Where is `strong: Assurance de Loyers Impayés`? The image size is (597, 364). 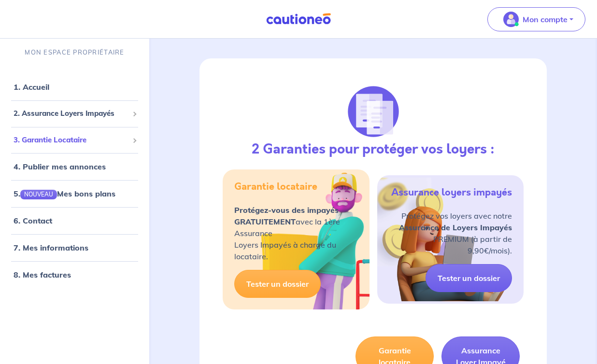
strong: Assurance de Loyers Impayés is located at coordinates (456, 227).